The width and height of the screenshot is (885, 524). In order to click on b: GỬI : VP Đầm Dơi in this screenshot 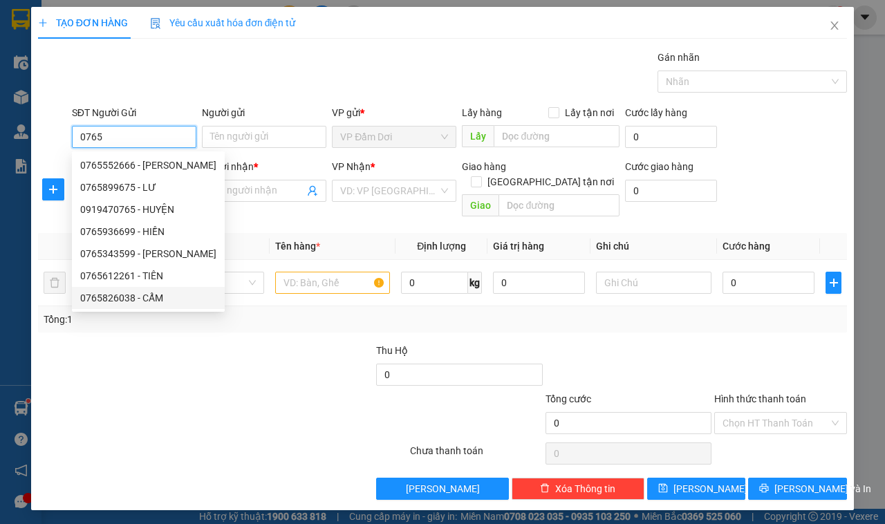, I will do `click(81, 97)`.